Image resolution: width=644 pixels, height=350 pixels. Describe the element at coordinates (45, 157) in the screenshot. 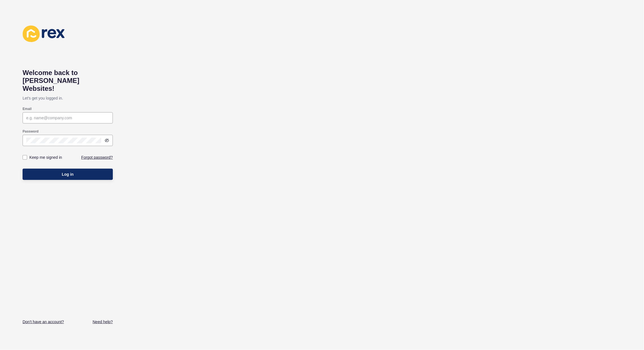

I see `label: Keep me signed in` at that location.